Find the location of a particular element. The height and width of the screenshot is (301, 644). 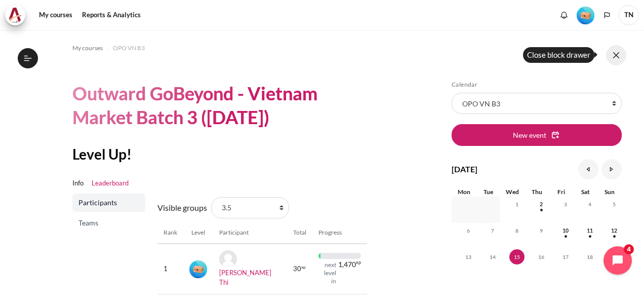

a: Sunday, 12 October events is located at coordinates (613, 230).